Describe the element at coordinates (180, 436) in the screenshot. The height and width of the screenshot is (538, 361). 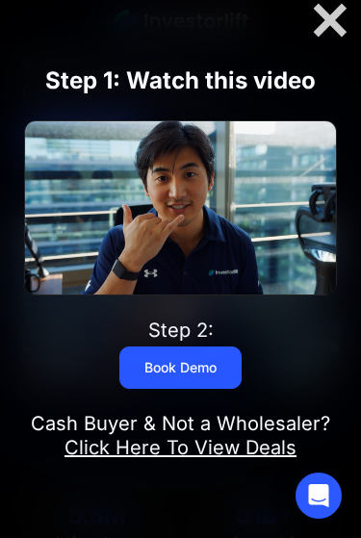
I see `div: Cash Buyer & Not a Wholesaler?` at that location.